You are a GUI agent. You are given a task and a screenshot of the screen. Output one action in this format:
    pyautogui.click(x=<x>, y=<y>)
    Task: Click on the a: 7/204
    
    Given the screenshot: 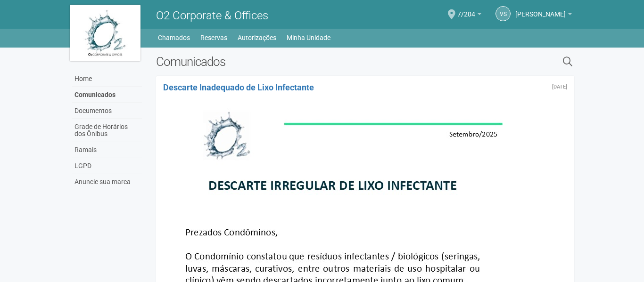 What is the action you would take?
    pyautogui.click(x=469, y=15)
    